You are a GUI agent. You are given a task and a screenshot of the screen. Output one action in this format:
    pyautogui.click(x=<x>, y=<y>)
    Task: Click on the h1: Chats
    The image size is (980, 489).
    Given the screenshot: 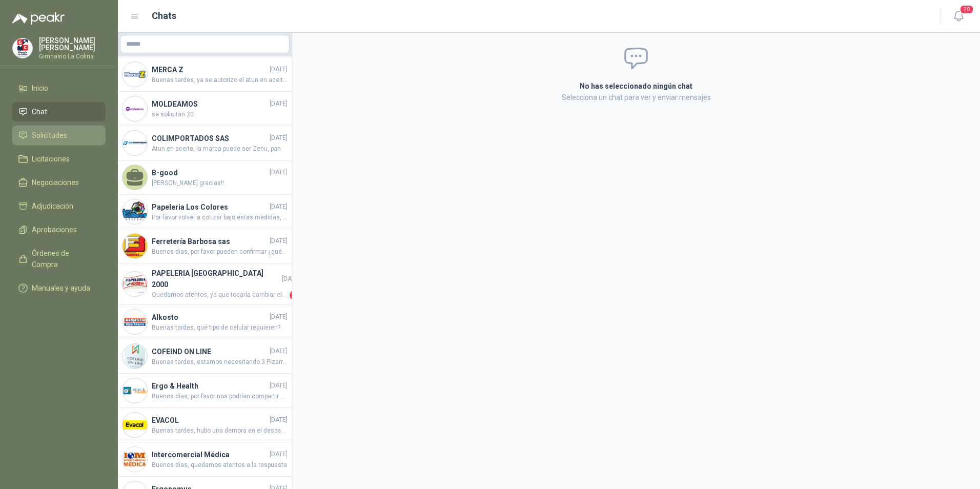 What is the action you would take?
    pyautogui.click(x=164, y=16)
    